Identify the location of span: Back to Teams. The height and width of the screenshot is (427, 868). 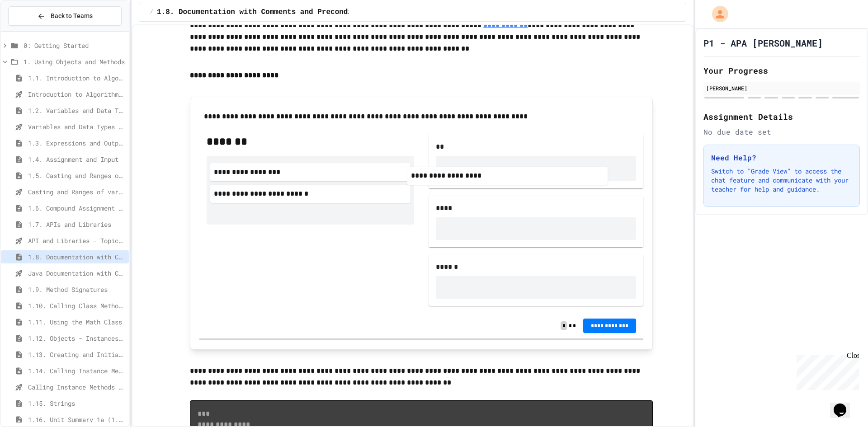
(72, 16).